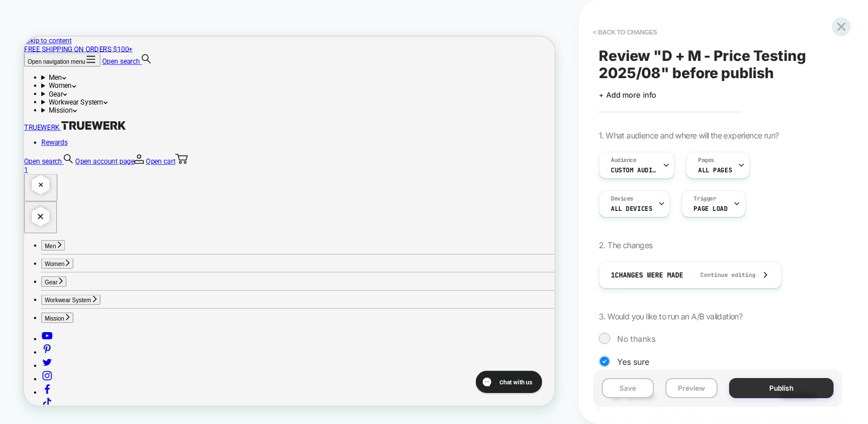  Describe the element at coordinates (59, 351) in the screenshot. I see `span: Workwear System` at that location.